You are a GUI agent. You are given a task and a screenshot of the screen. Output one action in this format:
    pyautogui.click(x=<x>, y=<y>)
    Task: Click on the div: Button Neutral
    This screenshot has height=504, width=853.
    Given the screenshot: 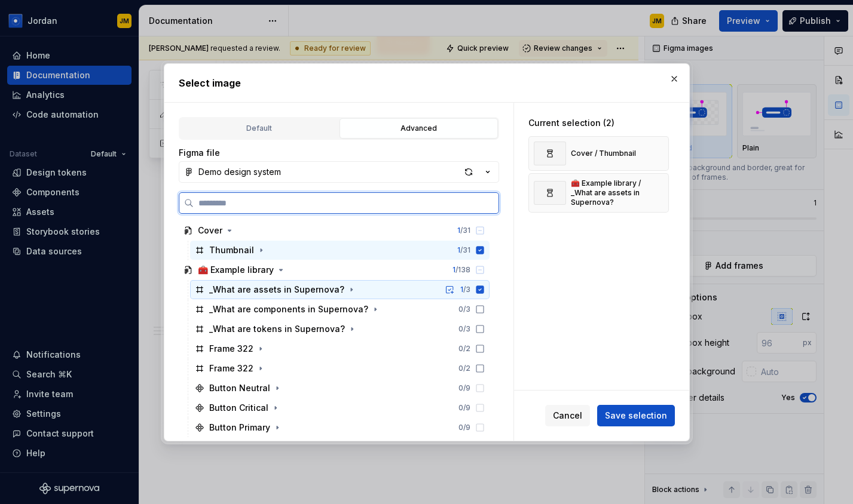 What is the action you would take?
    pyautogui.click(x=239, y=388)
    